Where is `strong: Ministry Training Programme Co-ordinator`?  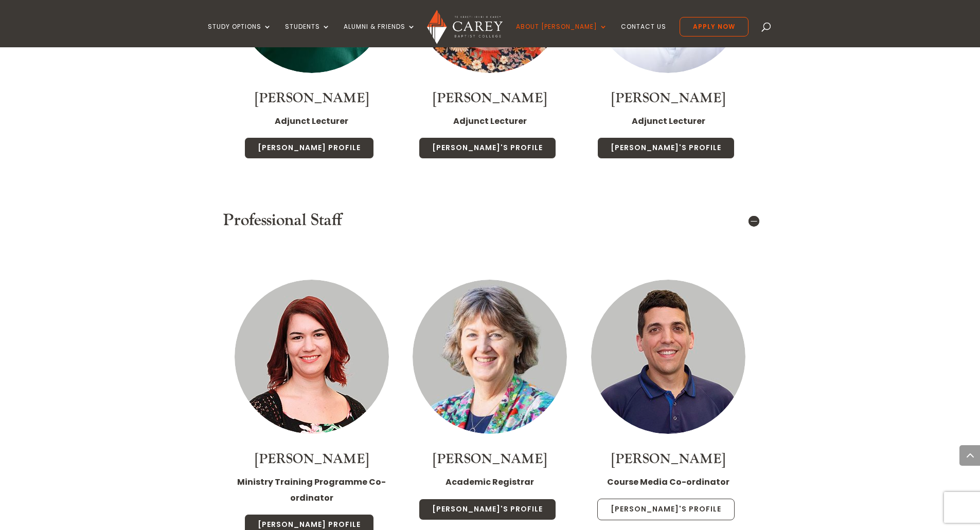 strong: Ministry Training Programme Co-ordinator is located at coordinates (311, 490).